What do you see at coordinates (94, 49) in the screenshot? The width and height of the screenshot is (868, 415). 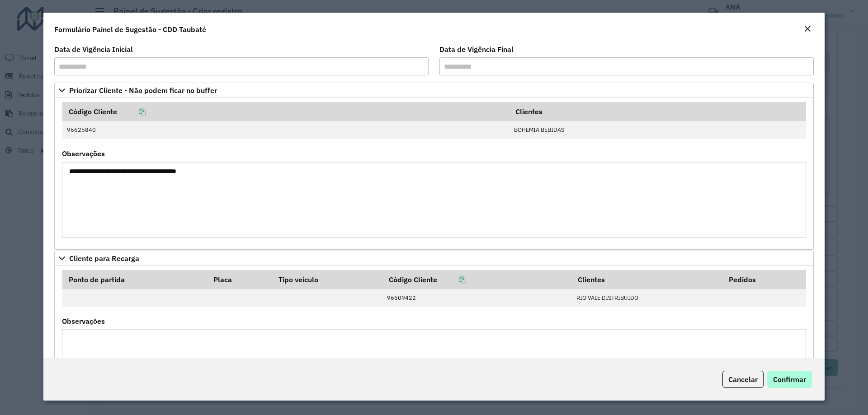 I see `label: Data de Vigência Inicial` at bounding box center [94, 49].